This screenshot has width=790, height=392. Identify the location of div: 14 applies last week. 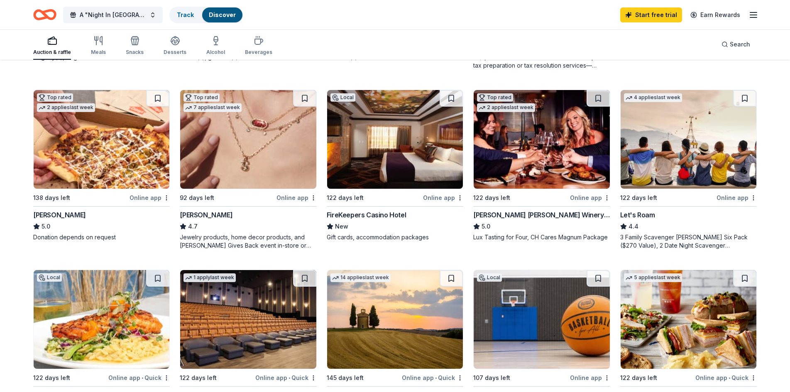
(360, 278).